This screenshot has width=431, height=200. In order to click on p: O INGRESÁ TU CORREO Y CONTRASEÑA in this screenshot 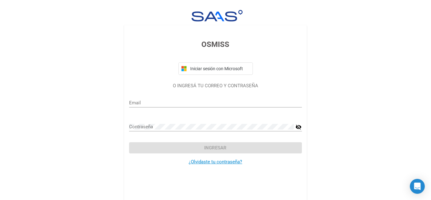, I will do `click(215, 86)`.